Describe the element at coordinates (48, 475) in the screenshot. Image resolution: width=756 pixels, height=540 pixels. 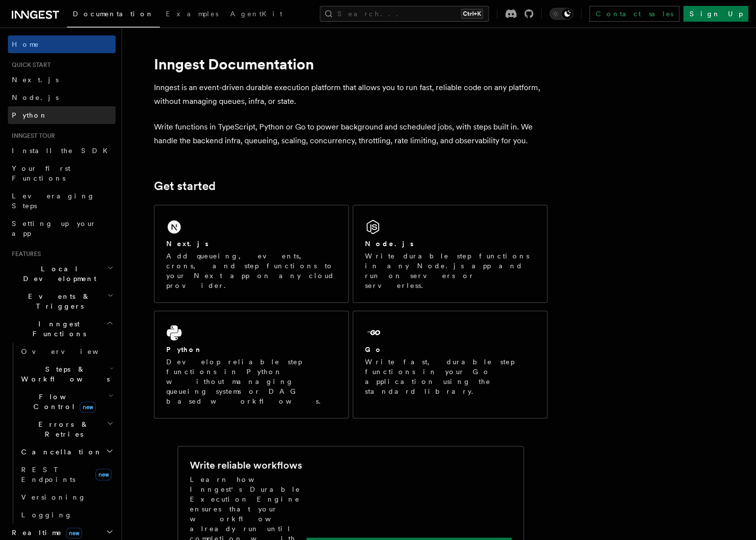
I see `span: REST Endpoints` at that location.